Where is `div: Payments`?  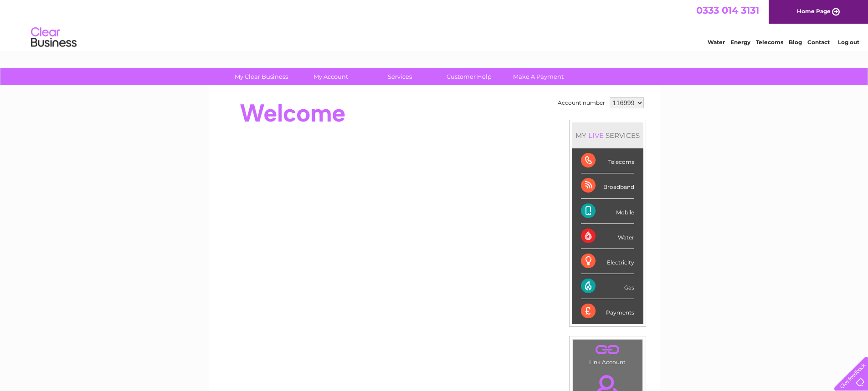
div: Payments is located at coordinates (608, 311).